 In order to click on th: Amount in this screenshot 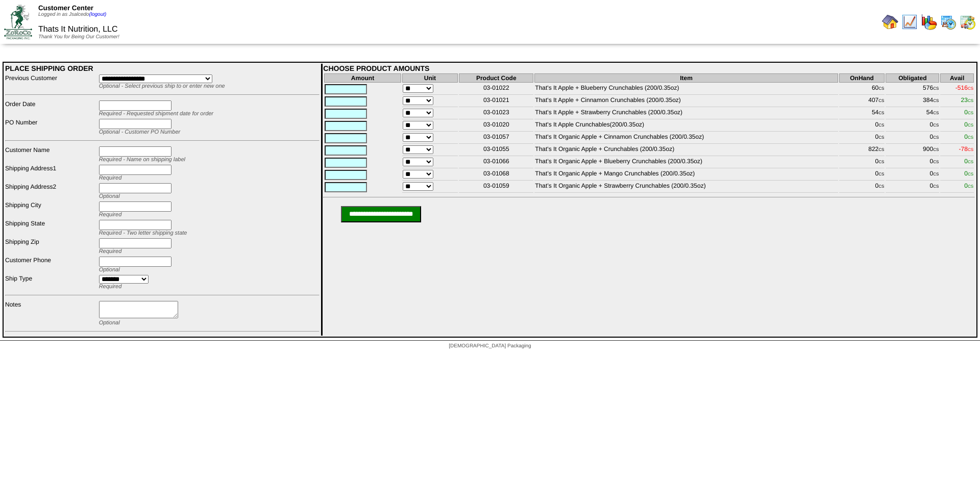, I will do `click(363, 78)`.